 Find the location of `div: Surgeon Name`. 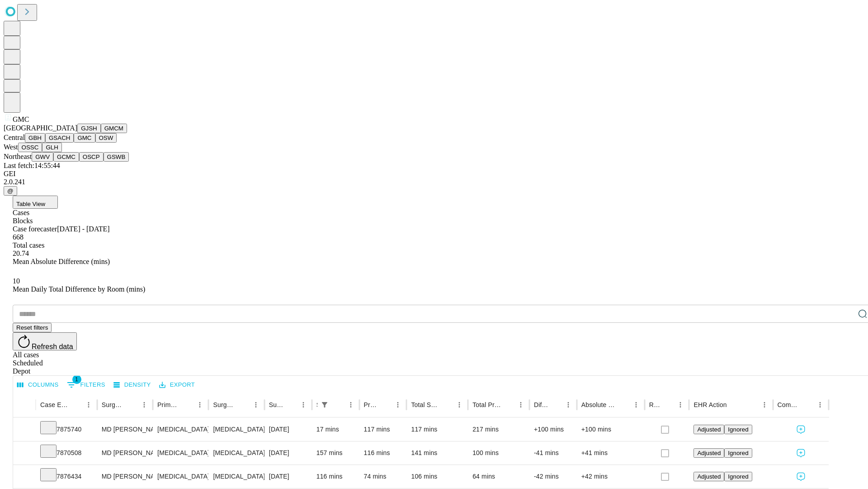

div: Surgeon Name is located at coordinates (113, 405).